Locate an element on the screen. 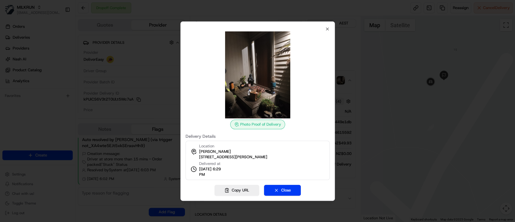  button: Copy URL is located at coordinates (237, 190).